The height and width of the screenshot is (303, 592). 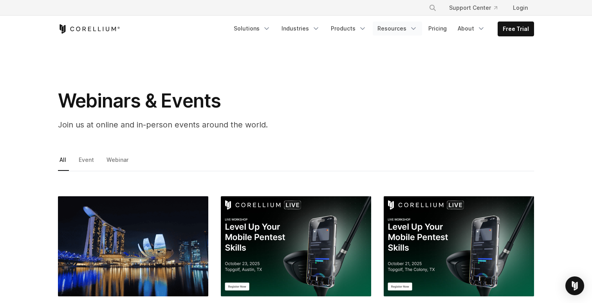 I want to click on a: Free Trial, so click(x=516, y=29).